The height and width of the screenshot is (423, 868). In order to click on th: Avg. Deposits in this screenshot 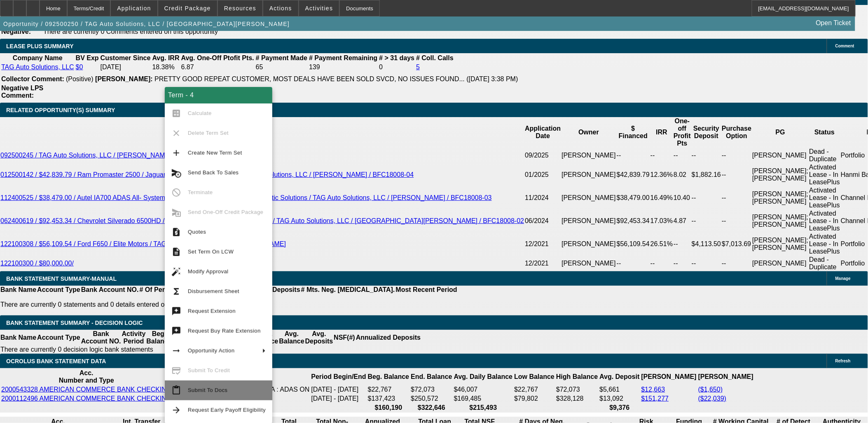, I will do `click(319, 338)`.